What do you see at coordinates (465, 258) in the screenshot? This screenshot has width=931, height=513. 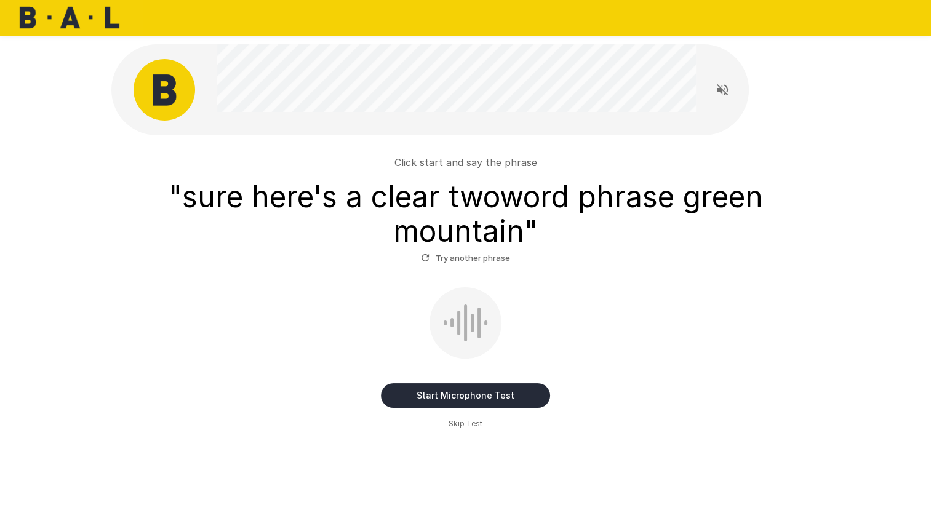 I see `button: Try another phrase` at bounding box center [465, 258].